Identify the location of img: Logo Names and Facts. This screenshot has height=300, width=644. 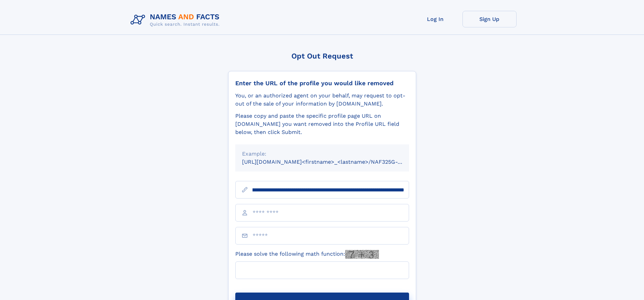
(177, 20).